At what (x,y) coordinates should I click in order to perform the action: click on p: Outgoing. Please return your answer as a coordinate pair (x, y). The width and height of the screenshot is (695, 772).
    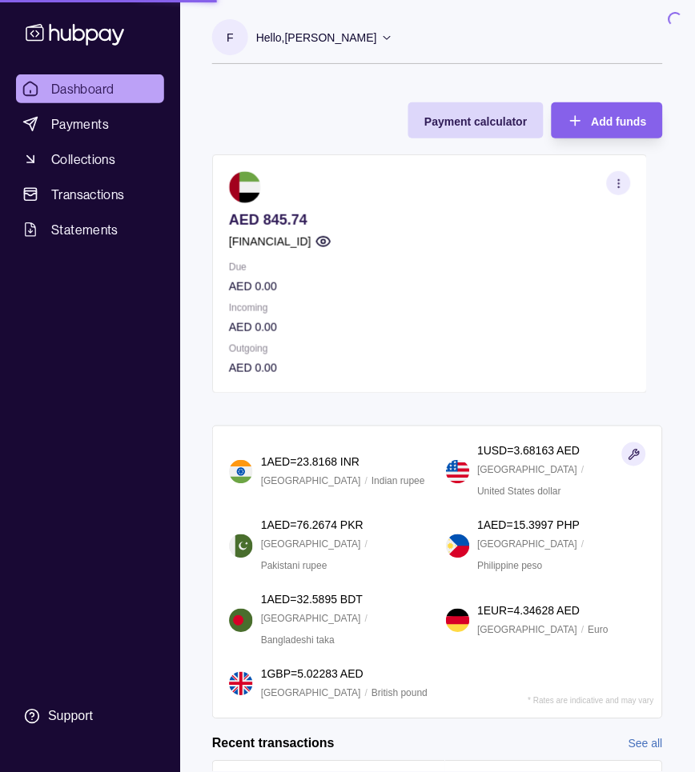
    Looking at the image, I should click on (430, 349).